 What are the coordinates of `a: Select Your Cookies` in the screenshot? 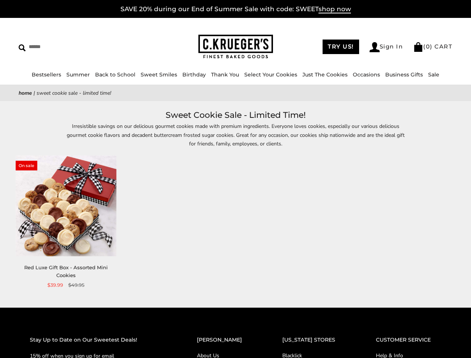 It's located at (271, 75).